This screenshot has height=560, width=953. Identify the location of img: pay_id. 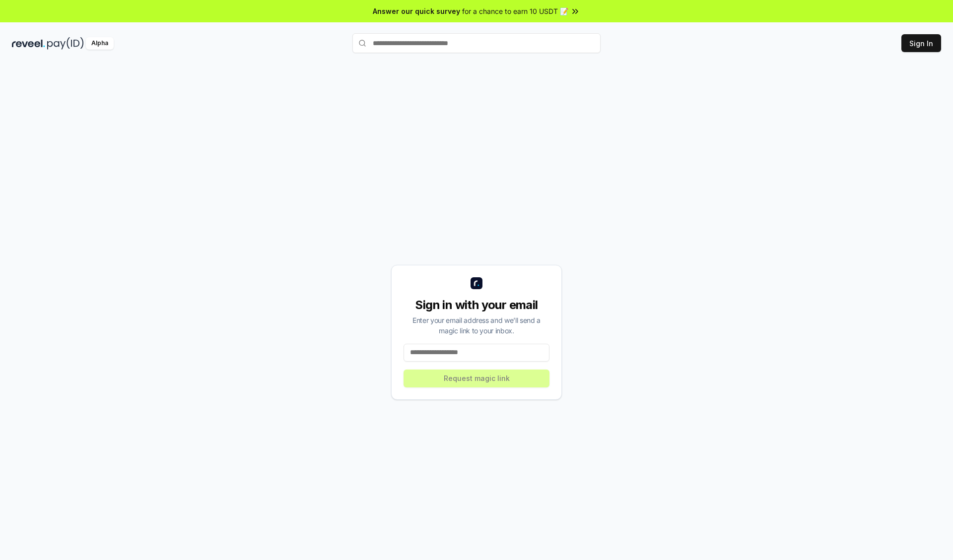
(66, 43).